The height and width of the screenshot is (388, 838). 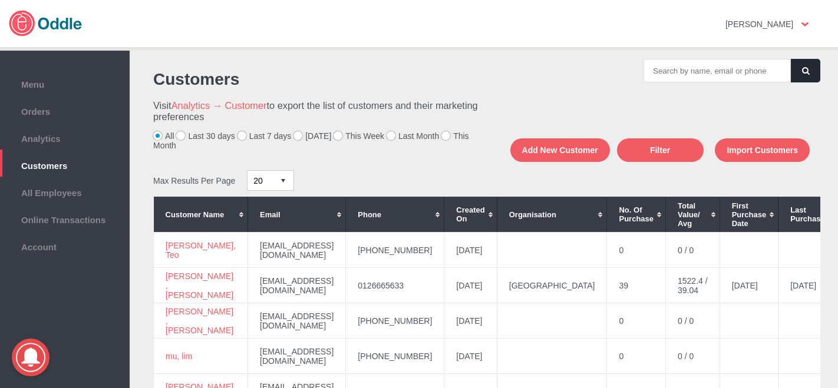 I want to click on label: This Month, so click(x=311, y=141).